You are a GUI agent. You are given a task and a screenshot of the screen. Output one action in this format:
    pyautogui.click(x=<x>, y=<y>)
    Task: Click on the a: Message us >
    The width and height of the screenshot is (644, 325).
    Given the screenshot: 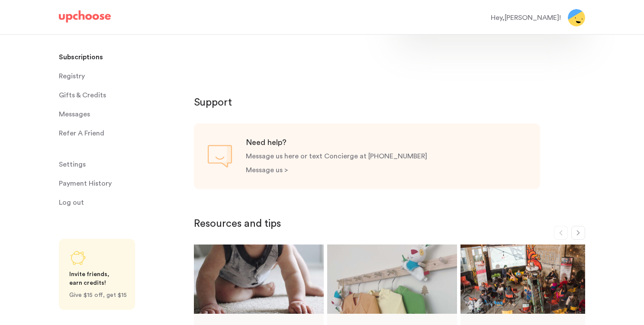 What is the action you would take?
    pyautogui.click(x=267, y=170)
    